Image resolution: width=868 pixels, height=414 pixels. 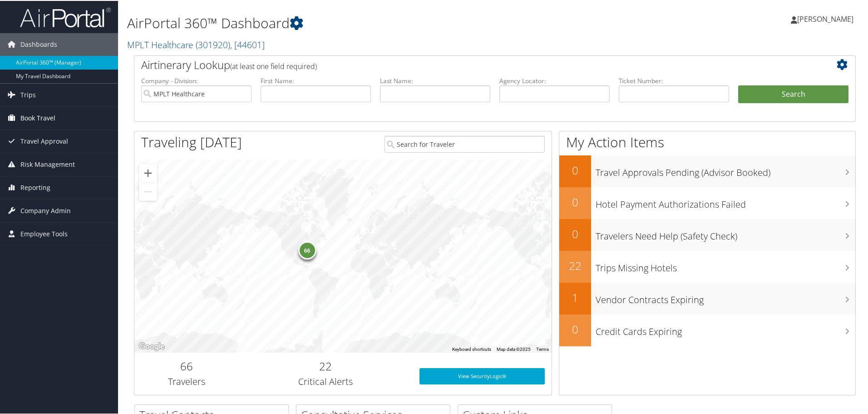 What do you see at coordinates (707, 202) in the screenshot?
I see `a: 0Hotel Payment Authorizations Failed` at bounding box center [707, 202].